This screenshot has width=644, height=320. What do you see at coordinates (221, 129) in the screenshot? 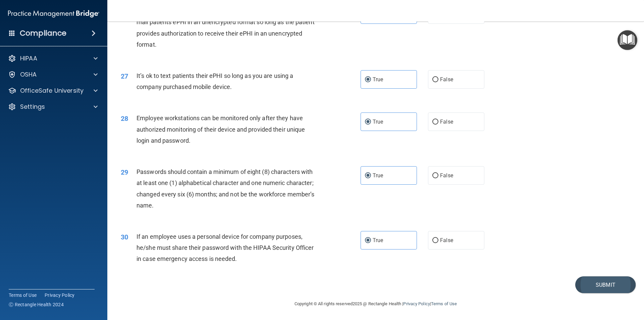
I see `span: Employee workstations can be monitored only after they have authorized monitoring of their device...` at bounding box center [221, 129].